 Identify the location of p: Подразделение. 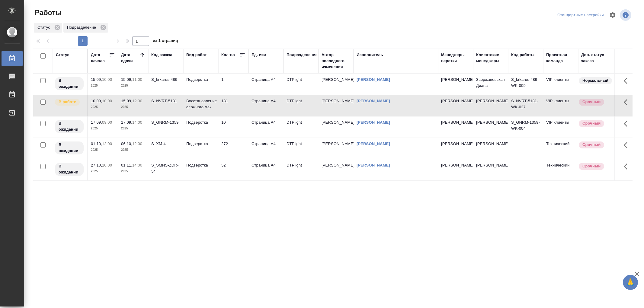
(82, 27).